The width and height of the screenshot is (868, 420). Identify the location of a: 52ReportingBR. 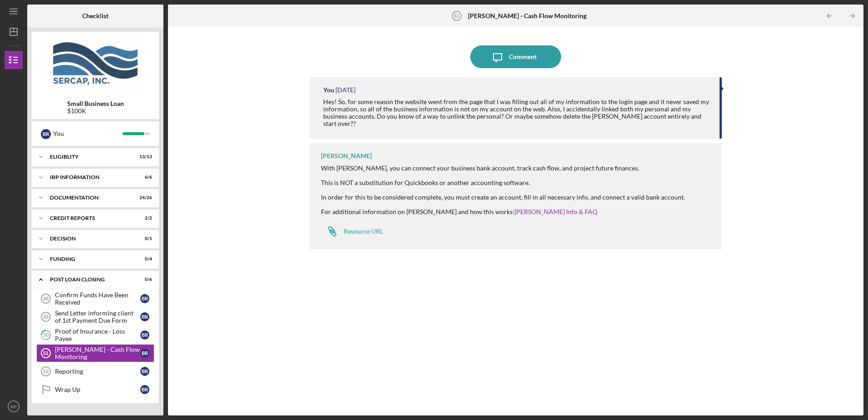
(95, 372).